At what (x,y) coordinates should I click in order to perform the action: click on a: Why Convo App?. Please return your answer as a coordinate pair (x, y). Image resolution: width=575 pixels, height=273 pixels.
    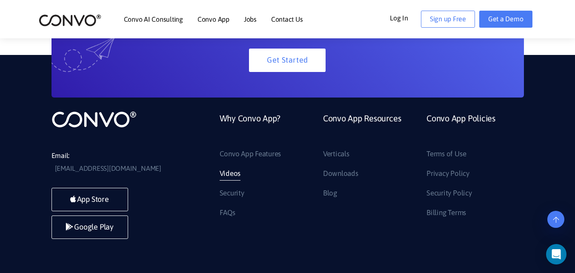
    Looking at the image, I should click on (250, 129).